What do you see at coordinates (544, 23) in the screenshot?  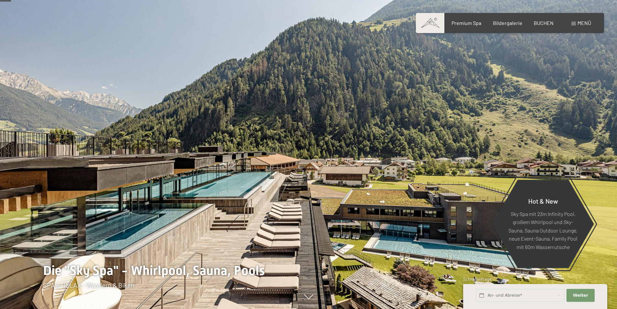 I see `span: BUCHEN` at bounding box center [544, 23].